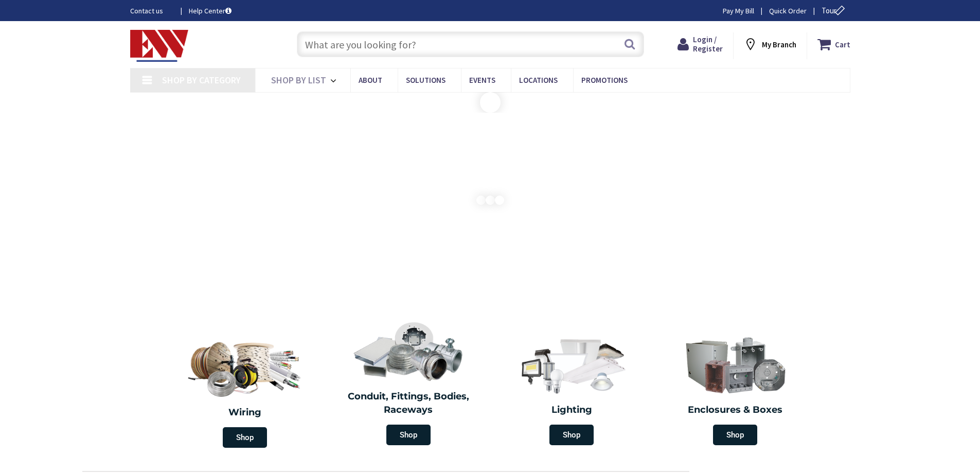  What do you see at coordinates (735, 389) in the screenshot?
I see `a: Enclosures & Boxes Shop` at bounding box center [735, 389].